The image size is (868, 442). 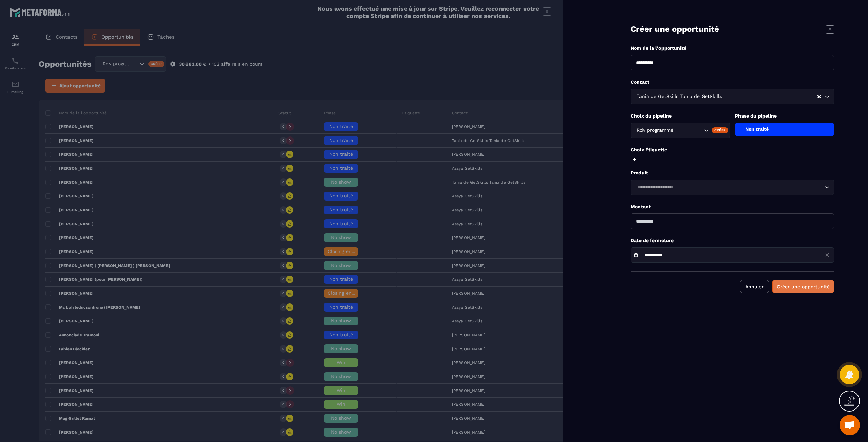 What do you see at coordinates (732, 207) in the screenshot?
I see `p: Montant` at bounding box center [732, 207].